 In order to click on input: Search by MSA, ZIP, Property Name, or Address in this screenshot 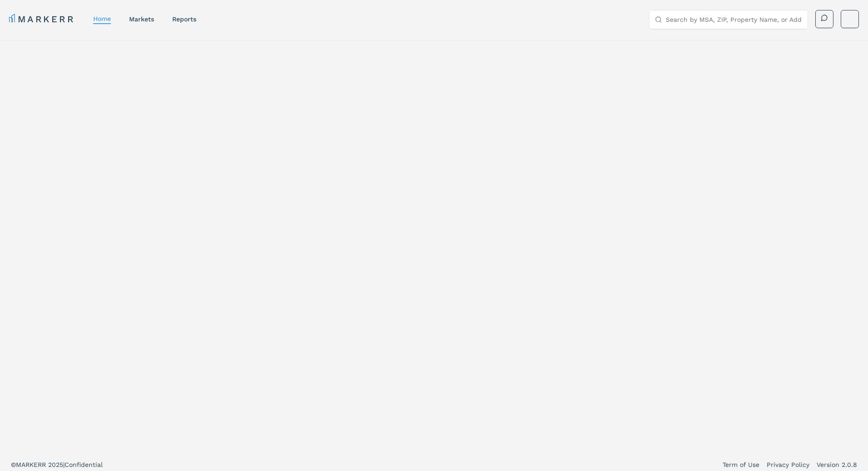, I will do `click(734, 20)`.